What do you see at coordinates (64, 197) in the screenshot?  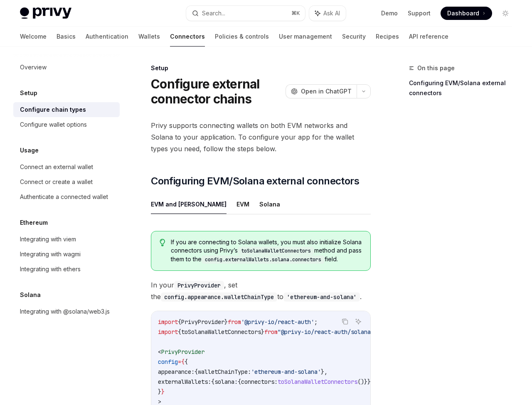 I see `div: Authenticate a connected wallet` at bounding box center [64, 197].